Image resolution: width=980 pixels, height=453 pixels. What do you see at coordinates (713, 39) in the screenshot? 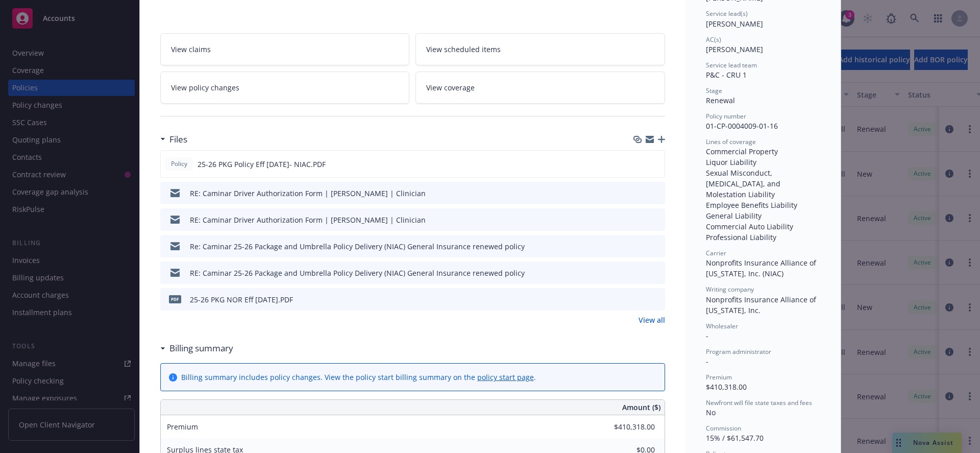
I see `span: AC(s)` at bounding box center [713, 39].